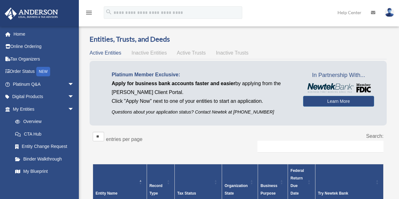  Describe the element at coordinates (339, 75) in the screenshot. I see `span: In Partnership With...` at that location.